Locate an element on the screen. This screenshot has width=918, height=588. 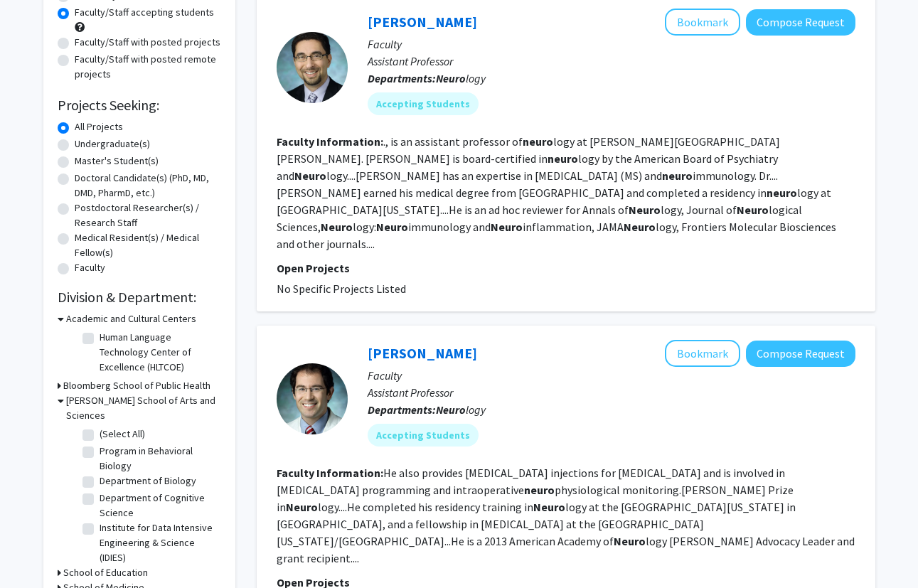
label: Department of Cognitive Science is located at coordinates (158, 506).